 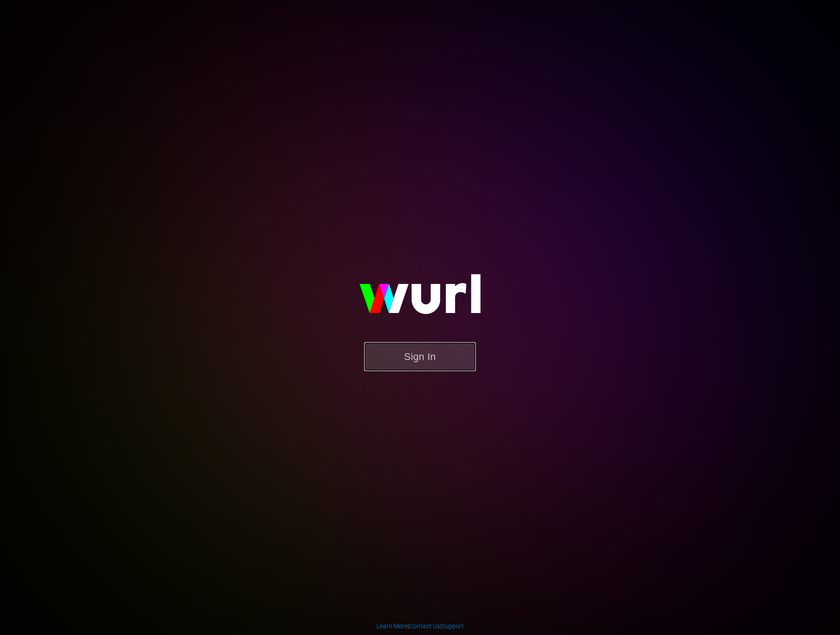 What do you see at coordinates (425, 626) in the screenshot?
I see `a: Contact Us` at bounding box center [425, 626].